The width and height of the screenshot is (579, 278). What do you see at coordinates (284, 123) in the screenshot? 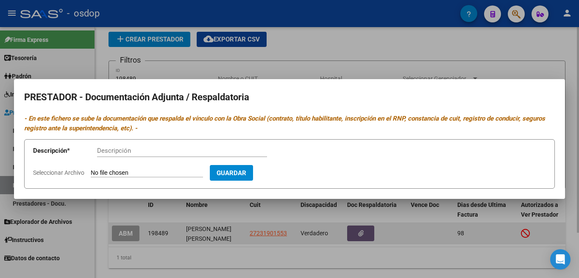
I see `i: - En este fichero se sube la documentación que respalda el vínculo con la Obra Social (contrato, ...` at bounding box center [284, 123].